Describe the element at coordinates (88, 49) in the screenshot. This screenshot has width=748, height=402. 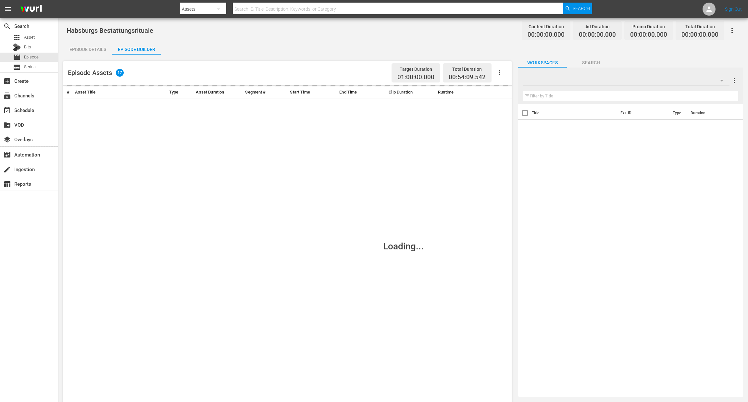
I see `div: Episode Details` at that location.